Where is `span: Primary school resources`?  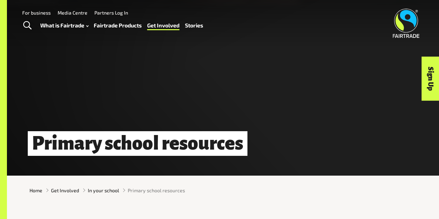 span: Primary school resources is located at coordinates (156, 190).